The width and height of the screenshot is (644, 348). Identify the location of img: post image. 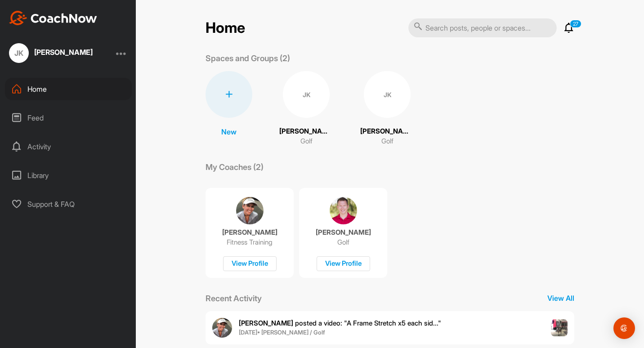
(559, 328).